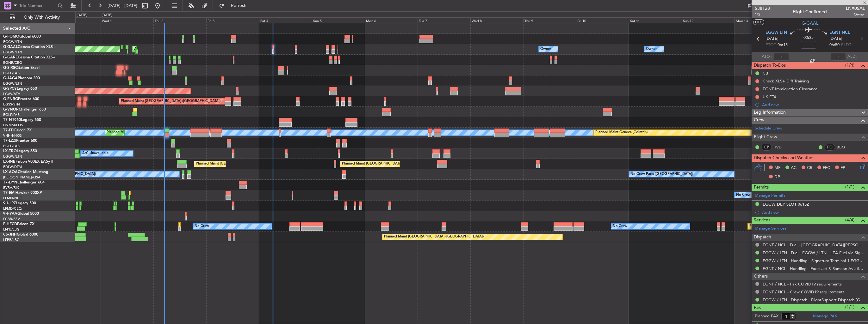 The height and width of the screenshot is (324, 868). Describe the element at coordinates (11, 100) in the screenshot. I see `span: G-ENRG` at that location.